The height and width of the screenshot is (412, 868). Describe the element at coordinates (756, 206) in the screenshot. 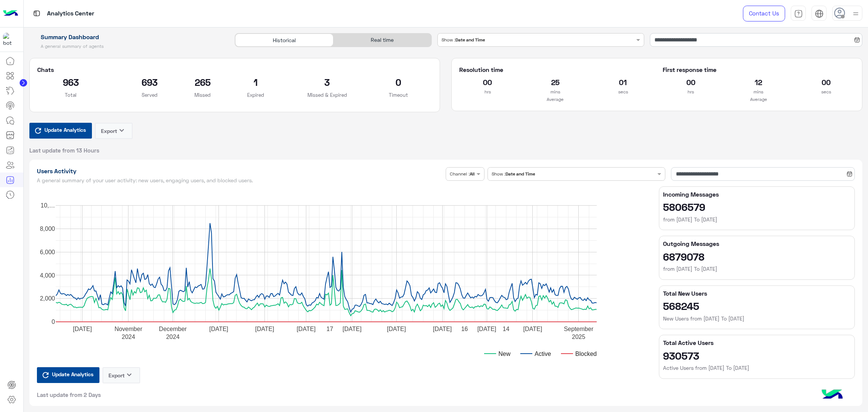

I see `h2: 5806579` at that location.